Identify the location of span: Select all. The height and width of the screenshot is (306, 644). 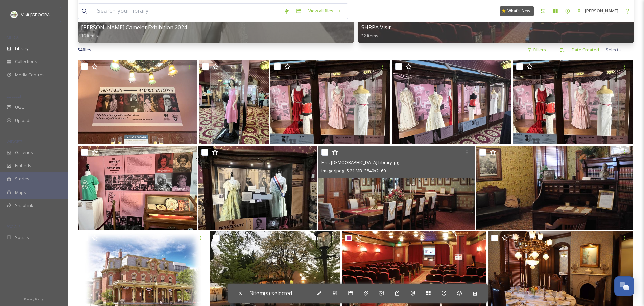
(615, 49).